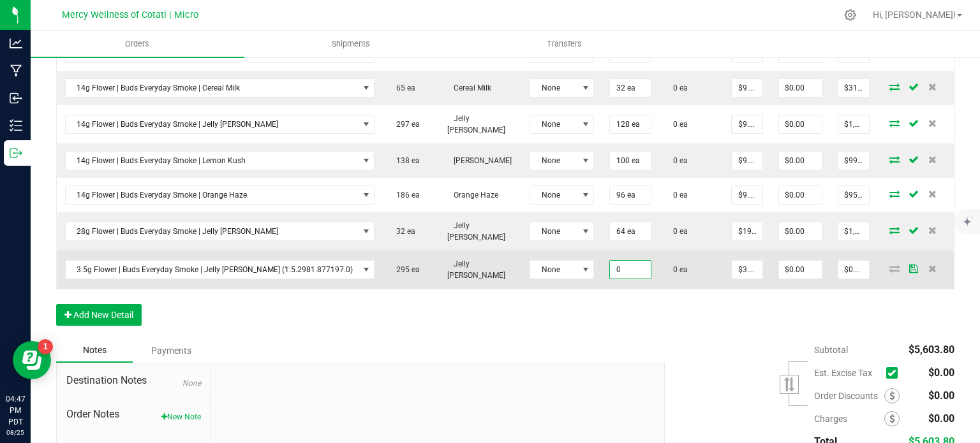 The width and height of the screenshot is (980, 443). I want to click on p: 08/25, so click(15, 433).